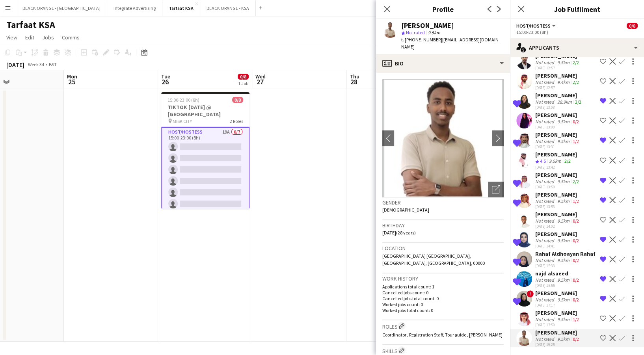  Describe the element at coordinates (534, 26) in the screenshot. I see `span: Host/Hostess` at that location.